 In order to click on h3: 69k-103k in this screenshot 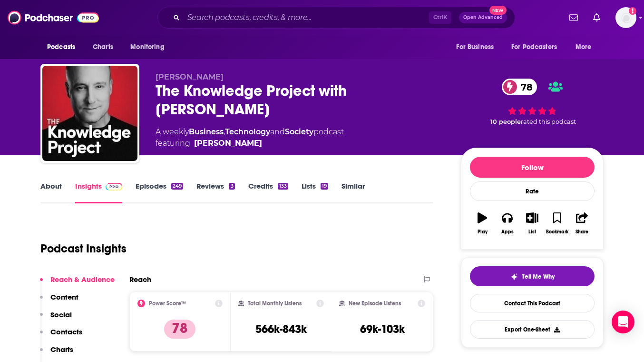, I will do `click(382, 329)`.